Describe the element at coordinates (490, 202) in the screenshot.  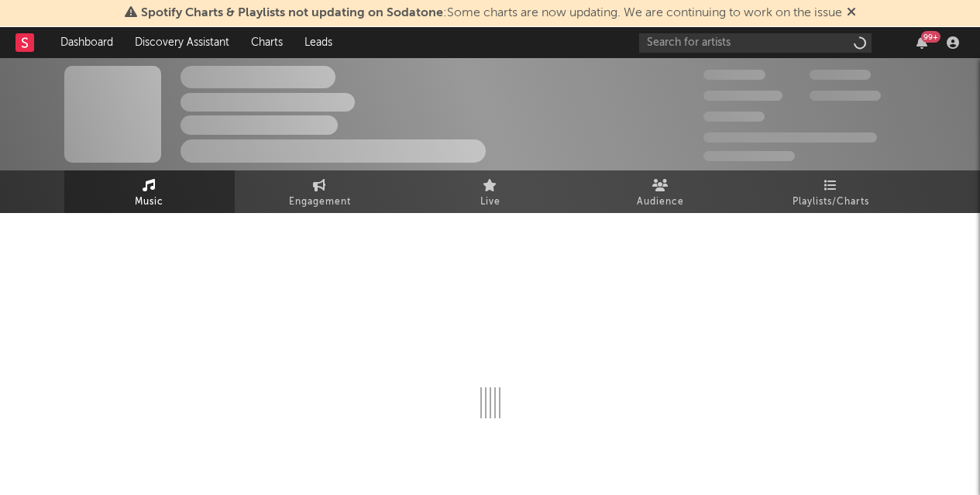
I see `span: Live` at that location.